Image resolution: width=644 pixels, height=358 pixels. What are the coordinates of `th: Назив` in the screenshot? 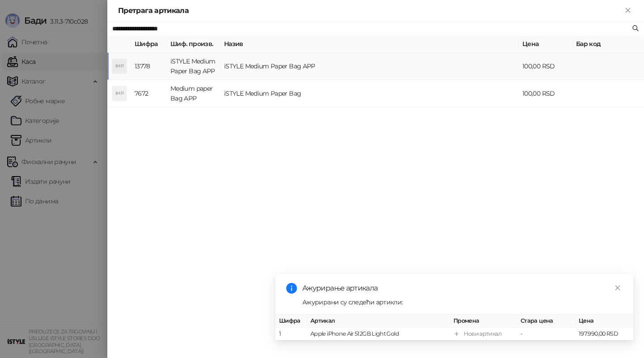 It's located at (369, 44).